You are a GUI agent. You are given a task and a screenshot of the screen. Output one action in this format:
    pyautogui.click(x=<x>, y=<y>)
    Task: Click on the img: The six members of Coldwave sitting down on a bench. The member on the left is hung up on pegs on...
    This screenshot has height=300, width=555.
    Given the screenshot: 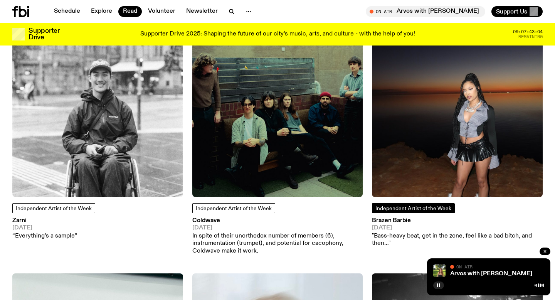 What is the action you would take?
    pyautogui.click(x=278, y=111)
    